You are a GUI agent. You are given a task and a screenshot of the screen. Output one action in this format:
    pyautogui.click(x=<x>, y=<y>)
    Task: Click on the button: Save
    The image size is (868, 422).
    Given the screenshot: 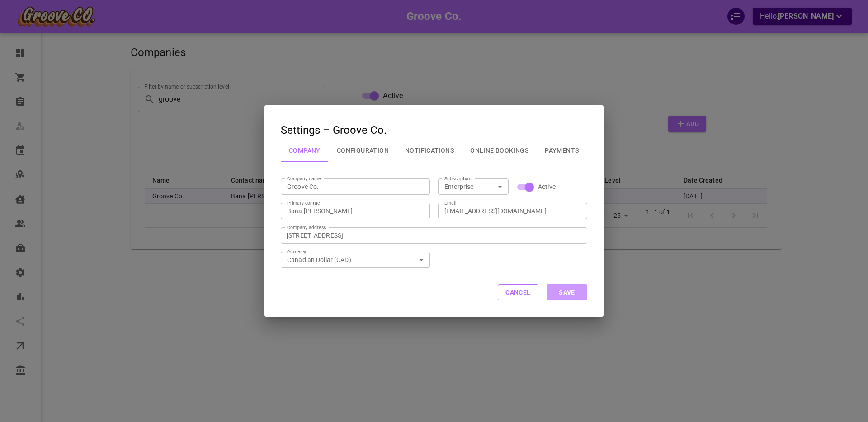 What is the action you would take?
    pyautogui.click(x=567, y=293)
    